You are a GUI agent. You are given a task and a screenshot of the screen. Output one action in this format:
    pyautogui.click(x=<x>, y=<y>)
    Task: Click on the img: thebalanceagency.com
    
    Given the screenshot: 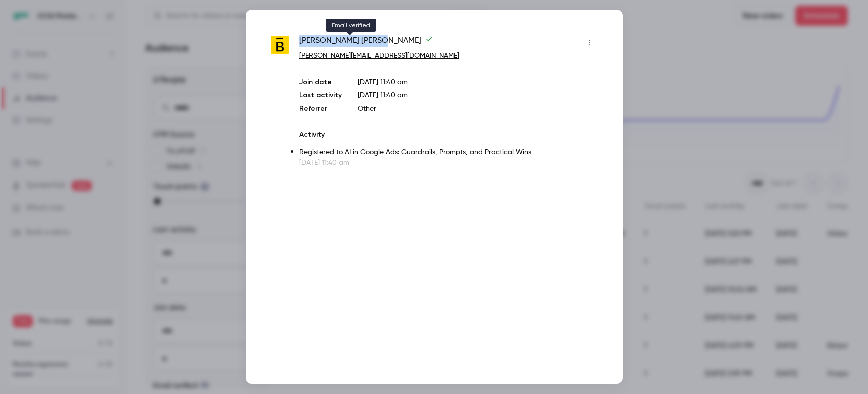 What is the action you would take?
    pyautogui.click(x=280, y=45)
    